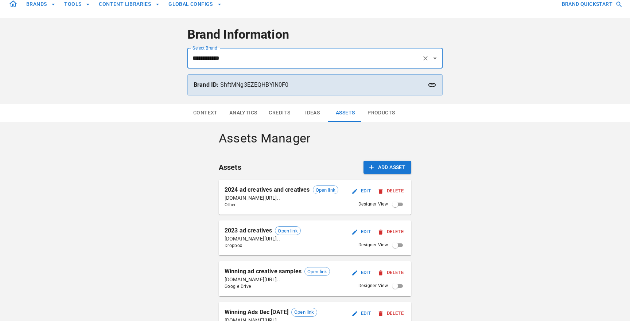  I want to click on button: Credits, so click(279, 113).